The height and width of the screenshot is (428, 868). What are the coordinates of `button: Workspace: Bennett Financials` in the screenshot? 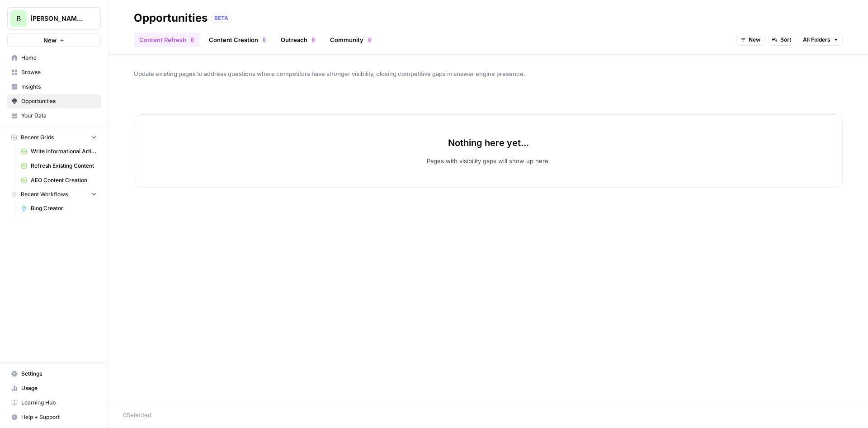 It's located at (54, 19).